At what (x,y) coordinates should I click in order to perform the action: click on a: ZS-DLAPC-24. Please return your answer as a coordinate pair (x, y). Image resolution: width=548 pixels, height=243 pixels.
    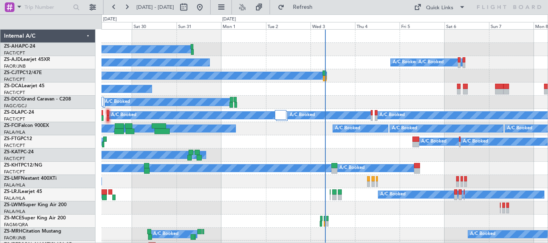
    Looking at the image, I should click on (19, 113).